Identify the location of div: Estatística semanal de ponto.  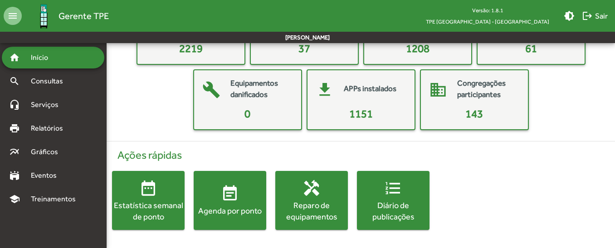
(148, 210).